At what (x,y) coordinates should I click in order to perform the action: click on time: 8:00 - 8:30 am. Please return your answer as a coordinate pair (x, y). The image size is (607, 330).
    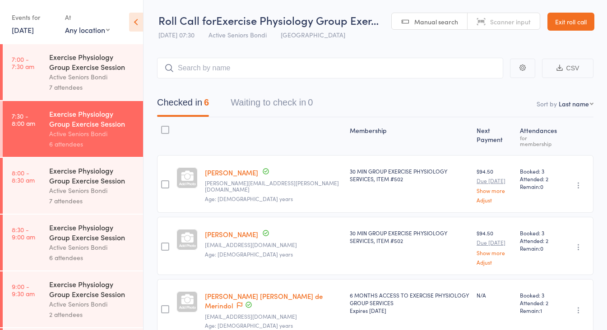
    Looking at the image, I should click on (23, 176).